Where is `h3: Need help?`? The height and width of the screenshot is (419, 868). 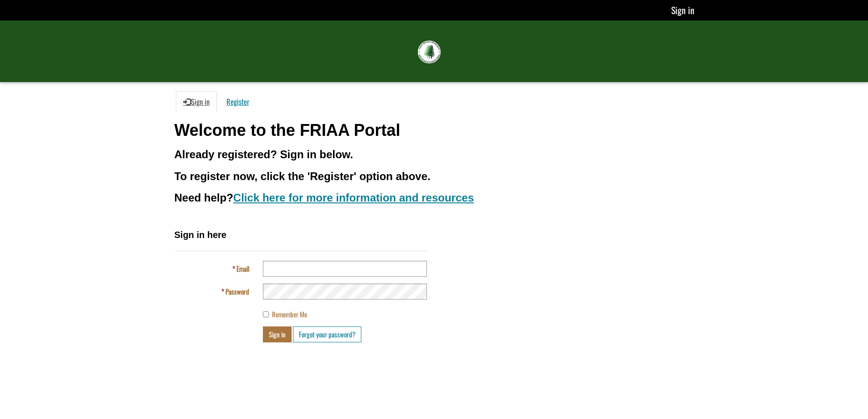
h3: Need help? is located at coordinates (434, 198).